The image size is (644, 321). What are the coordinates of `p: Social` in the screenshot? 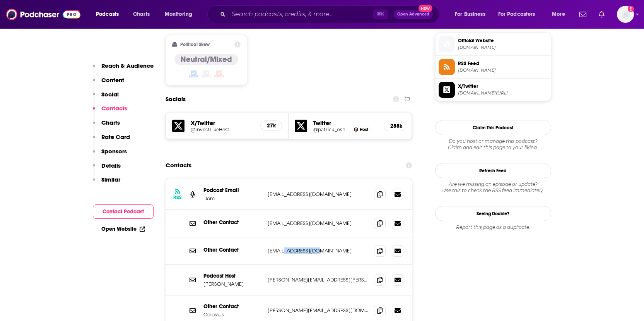 It's located at (110, 94).